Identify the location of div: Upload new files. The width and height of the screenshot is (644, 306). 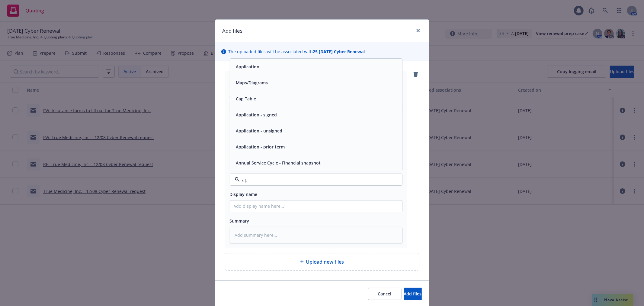
(322, 262).